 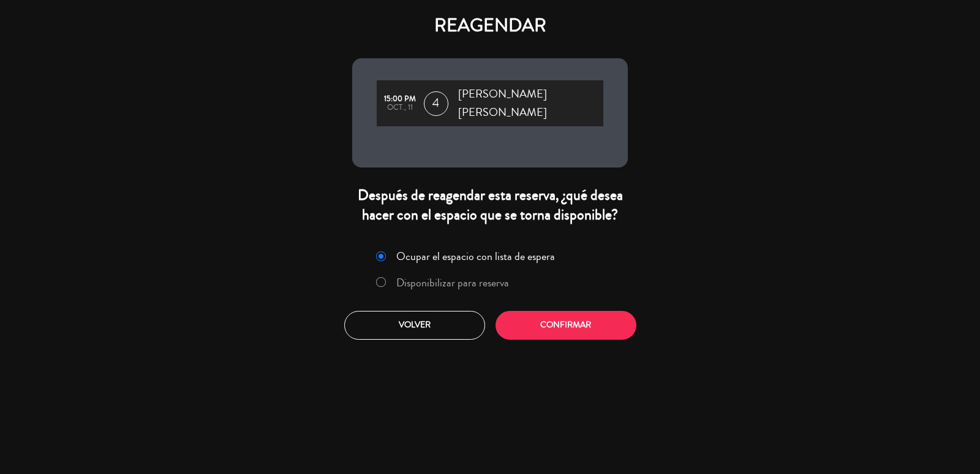 What do you see at coordinates (453, 283) in the screenshot?
I see `label: Disponibilizar para reserva` at bounding box center [453, 283].